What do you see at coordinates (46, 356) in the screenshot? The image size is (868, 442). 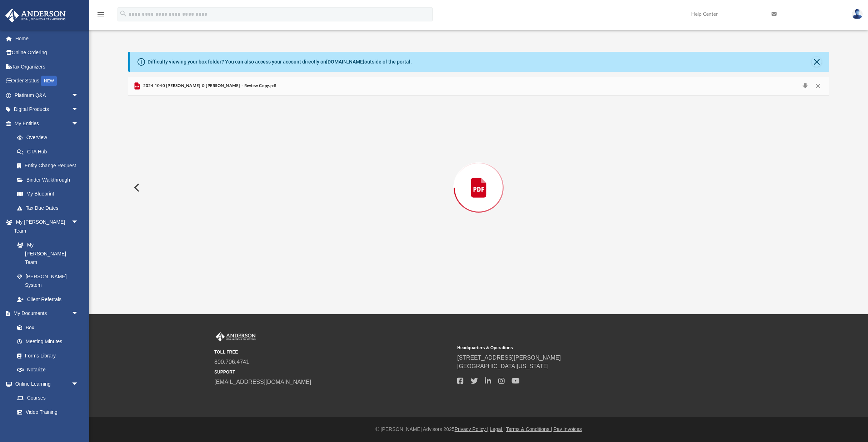 I see `a: Forms Library` at bounding box center [46, 356].